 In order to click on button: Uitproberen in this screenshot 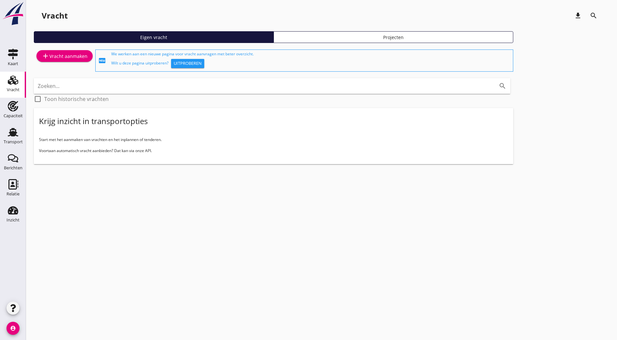, I will do `click(188, 63)`.